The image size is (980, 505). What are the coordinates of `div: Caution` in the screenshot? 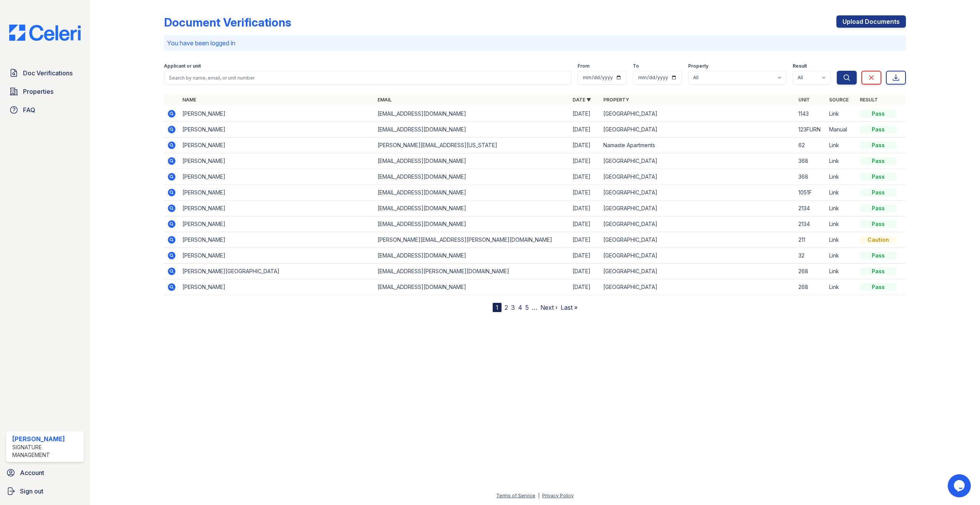 It's located at (878, 240).